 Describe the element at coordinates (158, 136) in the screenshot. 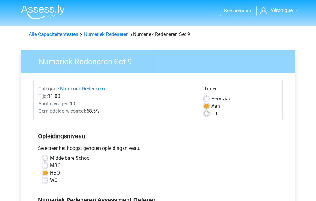

I see `h5: Opleidingsniveau` at that location.